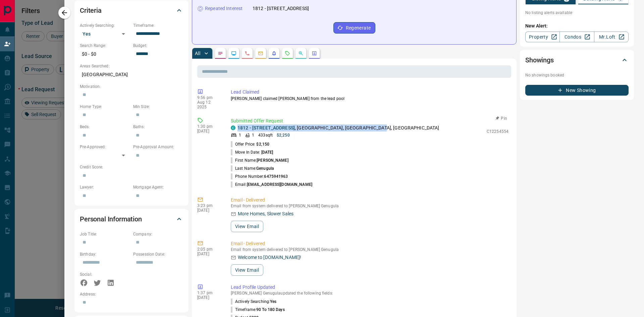 The width and height of the screenshot is (644, 317). What do you see at coordinates (539, 60) in the screenshot?
I see `h2: Showings` at bounding box center [539, 60].